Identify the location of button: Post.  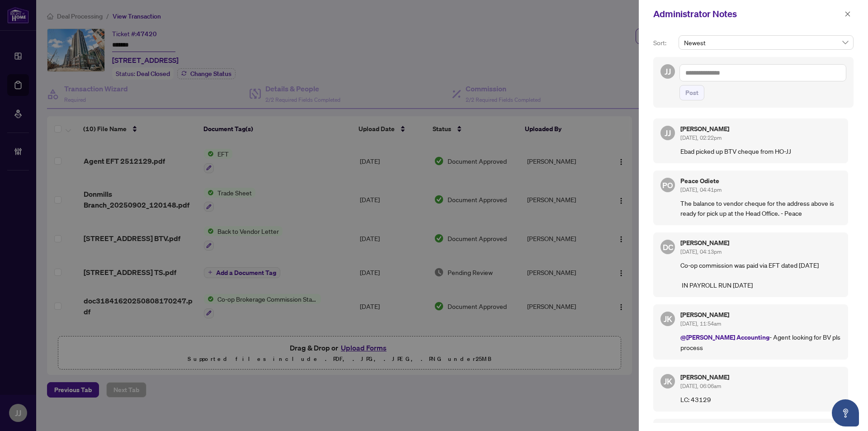
(691, 93).